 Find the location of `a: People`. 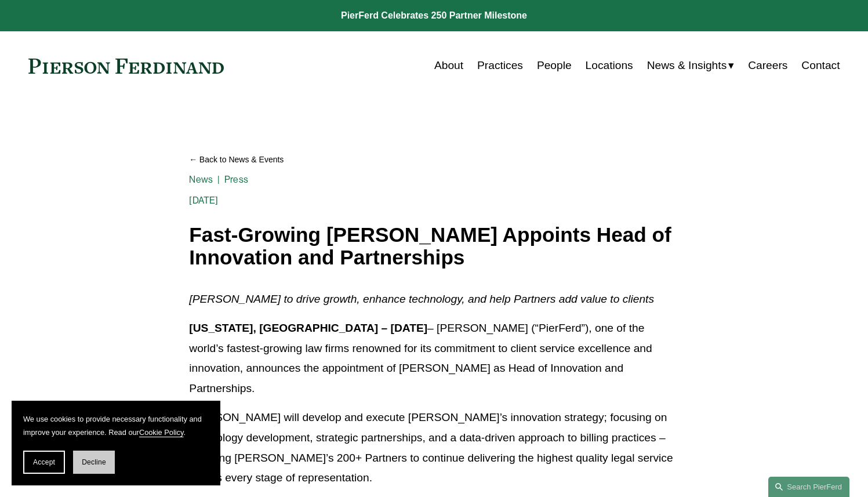

a: People is located at coordinates (554, 65).